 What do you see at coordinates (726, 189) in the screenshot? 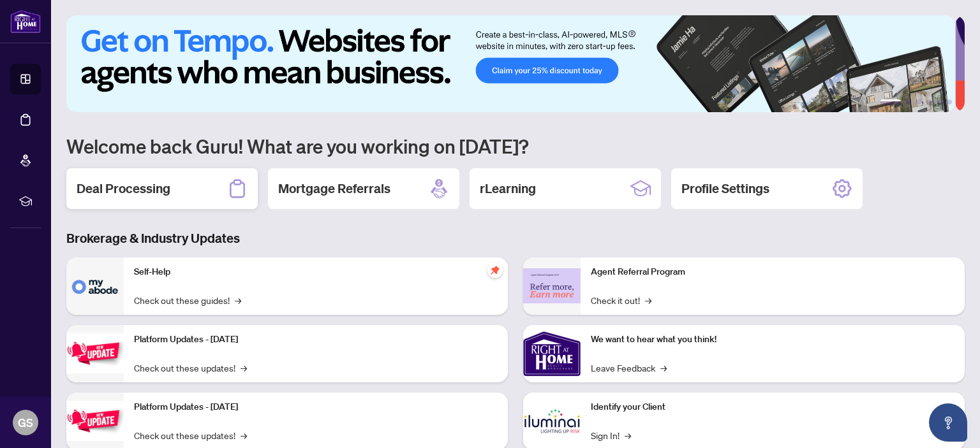
I see `h2: Profile Settings` at bounding box center [726, 189].